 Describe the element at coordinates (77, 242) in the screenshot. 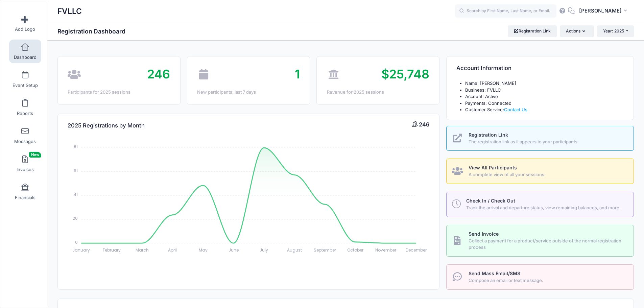

I see `tspan: 0` at that location.